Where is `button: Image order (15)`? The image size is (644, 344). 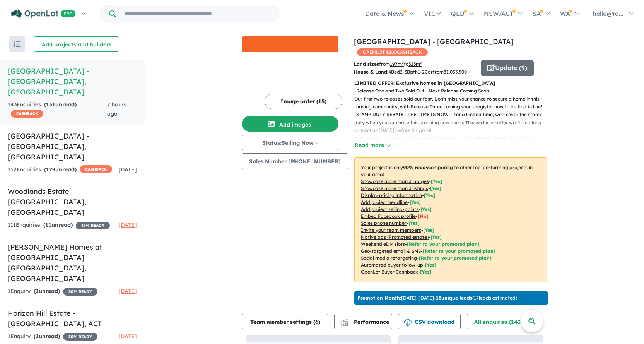
button: Image order (15) is located at coordinates (303, 101).